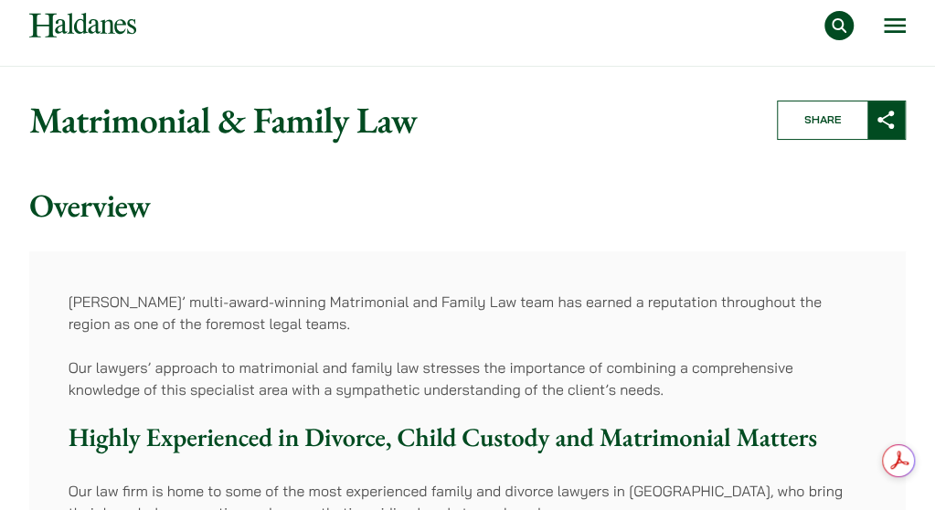  Describe the element at coordinates (822, 120) in the screenshot. I see `span: Share` at that location.